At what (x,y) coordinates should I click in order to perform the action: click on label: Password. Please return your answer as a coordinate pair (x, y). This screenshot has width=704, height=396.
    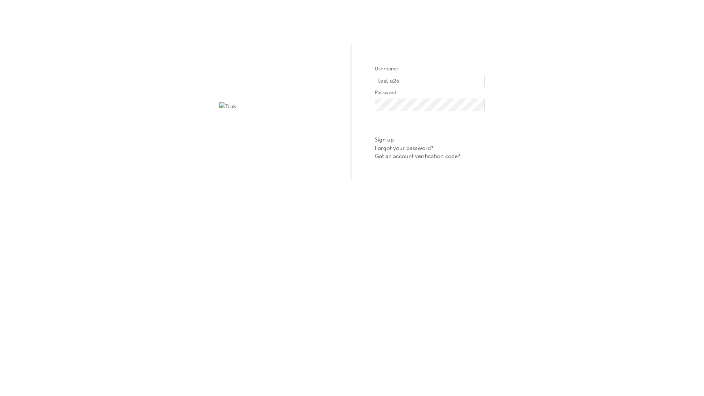
    Looking at the image, I should click on (429, 93).